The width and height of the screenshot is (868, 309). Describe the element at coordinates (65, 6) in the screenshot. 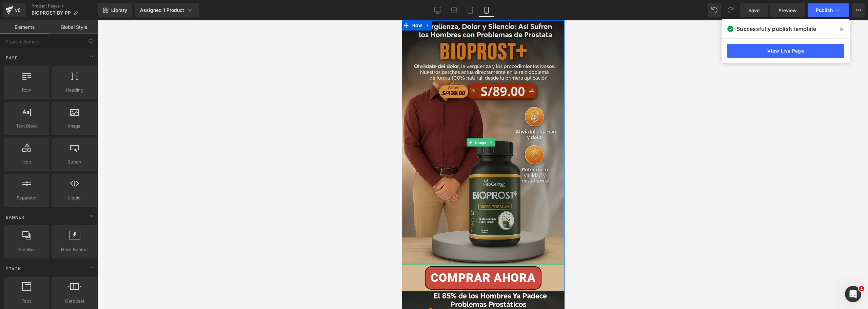

I see `a: Product Pages` at that location.